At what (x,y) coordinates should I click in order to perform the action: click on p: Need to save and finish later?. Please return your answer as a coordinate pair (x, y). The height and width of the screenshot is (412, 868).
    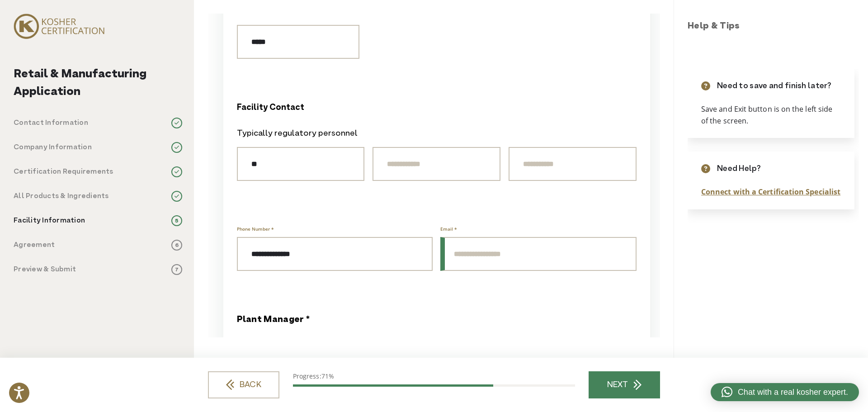
    Looking at the image, I should click on (774, 86).